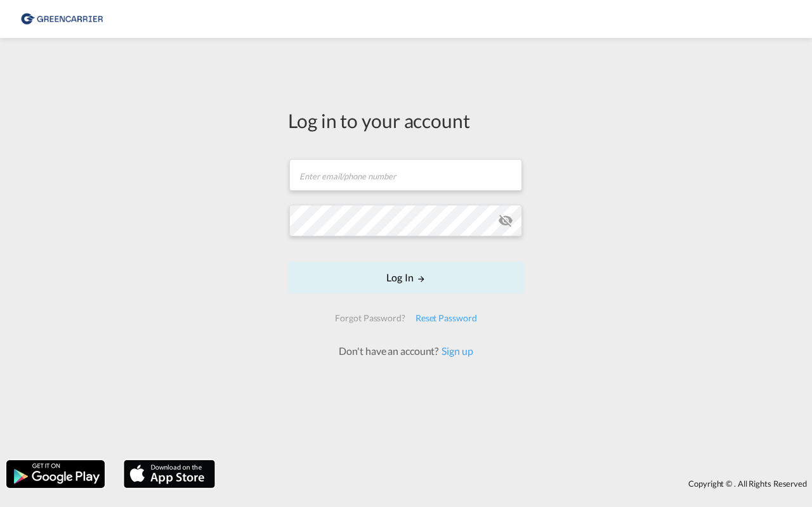 This screenshot has height=507, width=812. I want to click on img: 8cf206808afe11efa76fcd1e3d746489.png, so click(61, 19).